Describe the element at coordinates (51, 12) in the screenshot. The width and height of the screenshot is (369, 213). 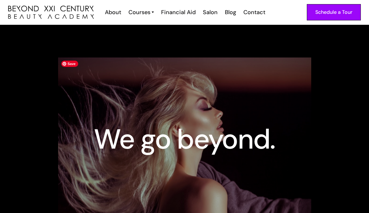
I see `img: beyond 21st century beauty academy logo` at that location.